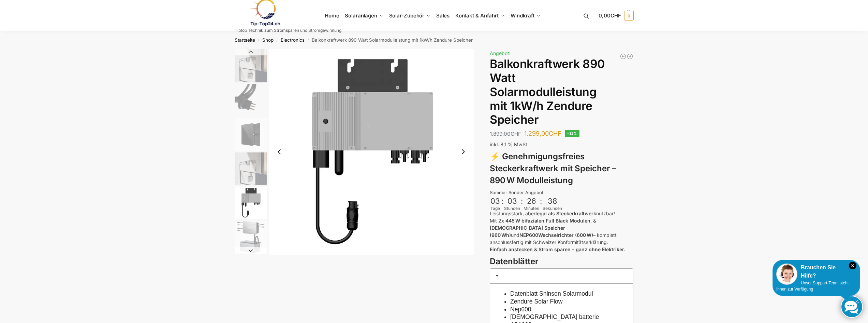 Image resolution: width=868 pixels, height=323 pixels. I want to click on span: 0,00, so click(610, 15).